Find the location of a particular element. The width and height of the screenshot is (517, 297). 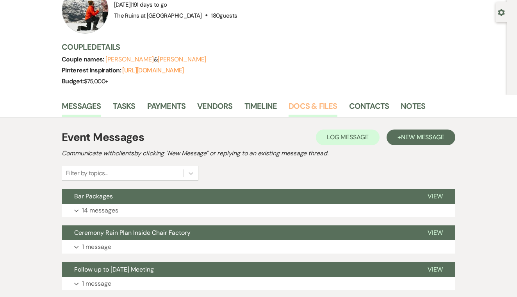

span: Bar Packages is located at coordinates (93, 196).